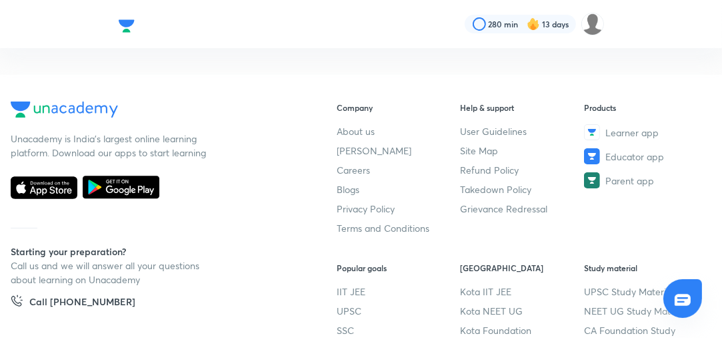 Image resolution: width=722 pixels, height=338 pixels. I want to click on span: Educator app, so click(635, 156).